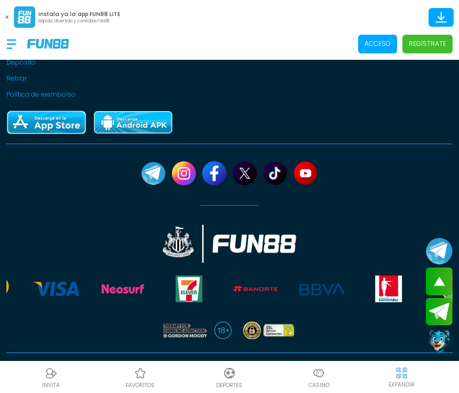 The height and width of the screenshot is (393, 459). What do you see at coordinates (439, 251) in the screenshot?
I see `button: Join telegram channel` at bounding box center [439, 251].